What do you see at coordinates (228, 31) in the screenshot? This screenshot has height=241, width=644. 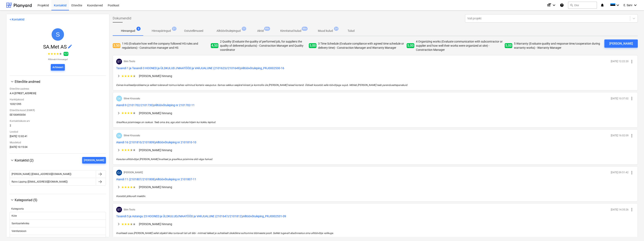 I see `p: Alltöövõtulepingud` at bounding box center [228, 31].